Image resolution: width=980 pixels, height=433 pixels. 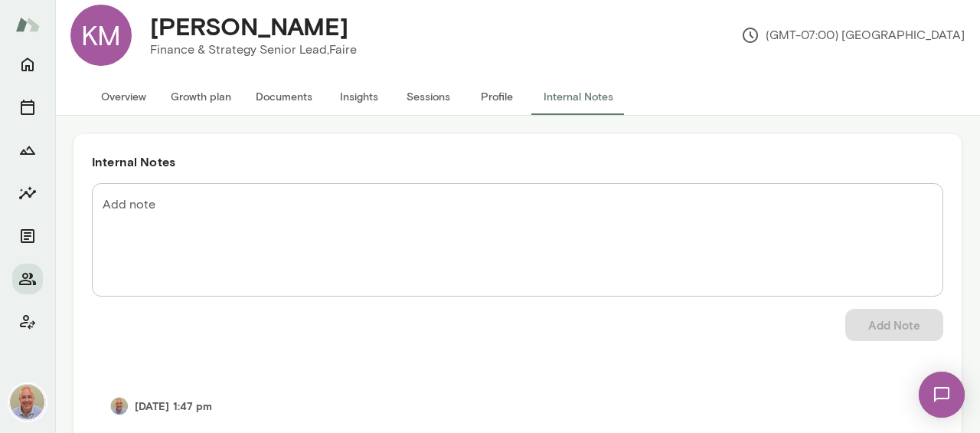 I want to click on img: Mento, so click(x=27, y=25).